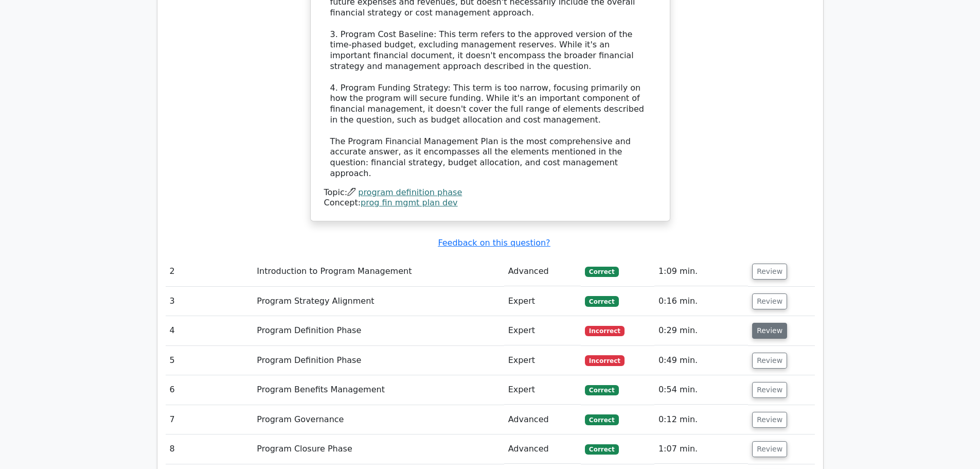 This screenshot has height=469, width=980. What do you see at coordinates (701, 271) in the screenshot?
I see `td: 1:09 min.` at bounding box center [701, 271].